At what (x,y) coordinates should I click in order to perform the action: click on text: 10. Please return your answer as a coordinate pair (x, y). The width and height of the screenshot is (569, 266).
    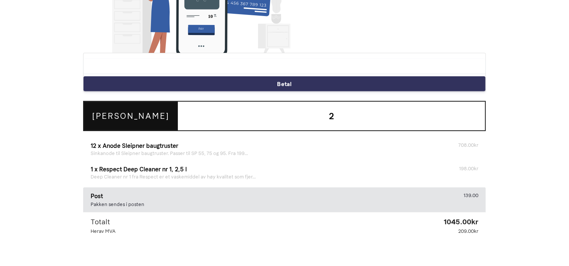
    Looking at the image, I should click on (211, 16).